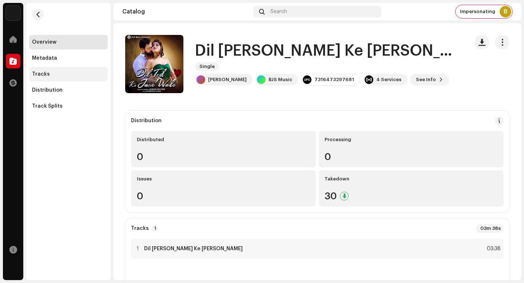 This screenshot has height=283, width=524. What do you see at coordinates (68, 74) in the screenshot?
I see `re-m-nav-item: Tracks` at bounding box center [68, 74].